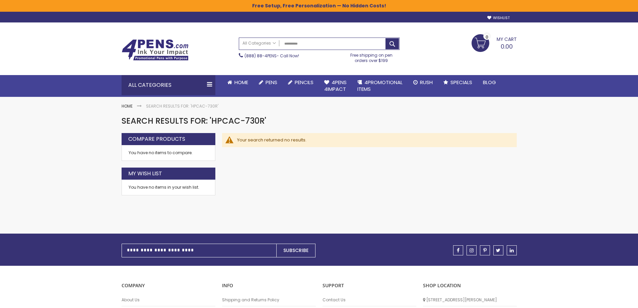  What do you see at coordinates (487, 37) in the screenshot?
I see `span: 0` at bounding box center [487, 37].